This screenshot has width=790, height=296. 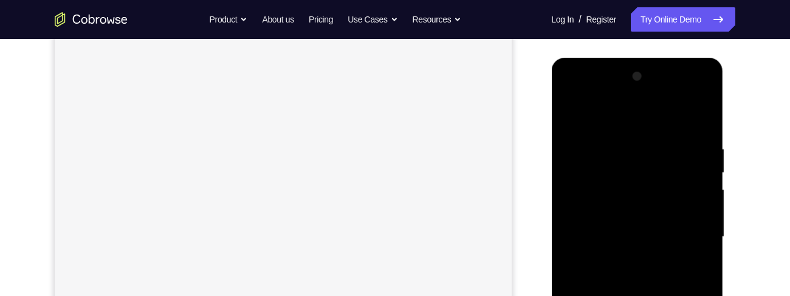 I want to click on a: Register, so click(x=601, y=19).